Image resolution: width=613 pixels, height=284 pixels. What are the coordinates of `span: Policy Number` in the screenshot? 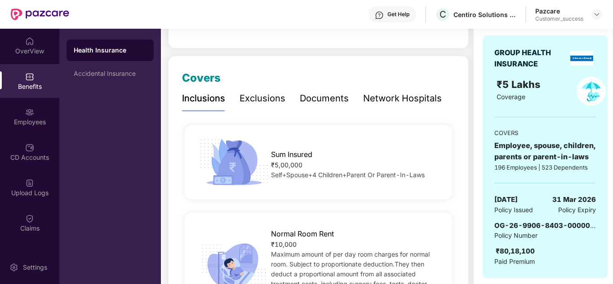 It's located at (516, 235).